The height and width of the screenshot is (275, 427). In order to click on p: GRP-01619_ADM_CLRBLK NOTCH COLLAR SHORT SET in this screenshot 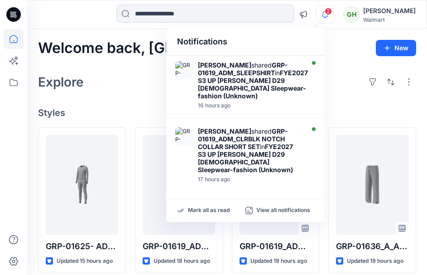, I will do `click(276, 246)`.